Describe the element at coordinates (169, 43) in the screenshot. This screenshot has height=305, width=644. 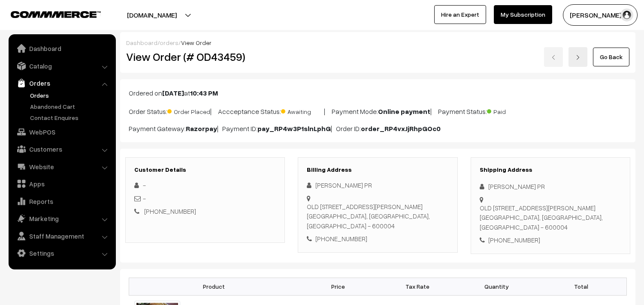
I see `a: orders` at that location.